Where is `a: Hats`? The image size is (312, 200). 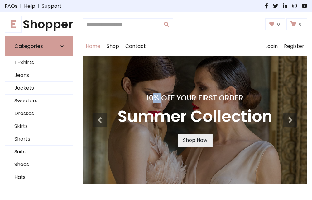
a: Hats is located at coordinates (39, 178).